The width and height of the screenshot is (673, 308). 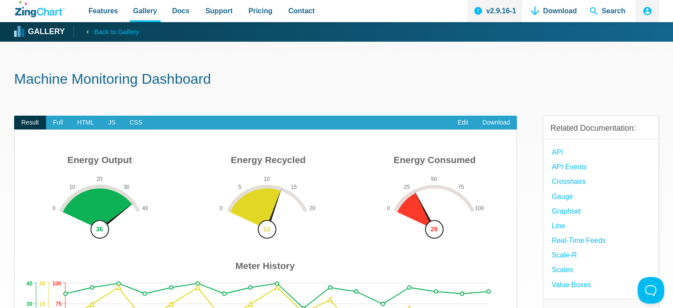 I want to click on a: Gauge, so click(x=562, y=196).